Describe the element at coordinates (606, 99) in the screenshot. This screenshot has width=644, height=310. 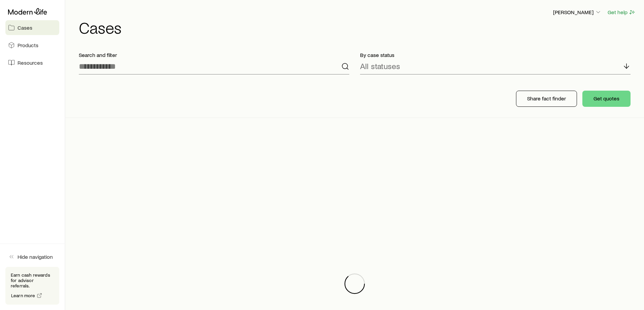
I see `a: Get quotes` at that location.